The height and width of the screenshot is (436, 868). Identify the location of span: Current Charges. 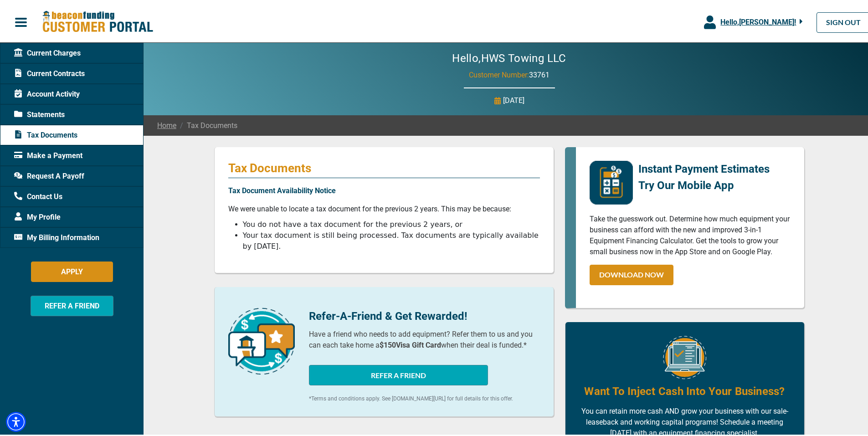
(48, 52).